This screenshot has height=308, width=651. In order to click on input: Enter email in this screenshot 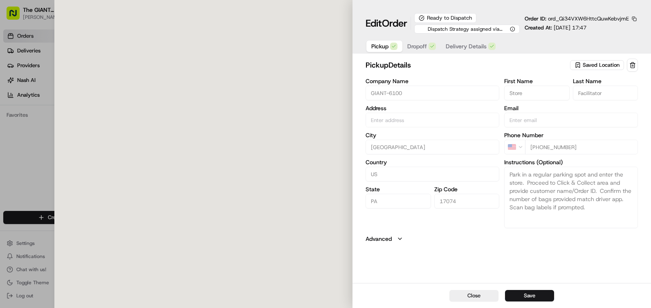, I will do `click(571, 120)`.